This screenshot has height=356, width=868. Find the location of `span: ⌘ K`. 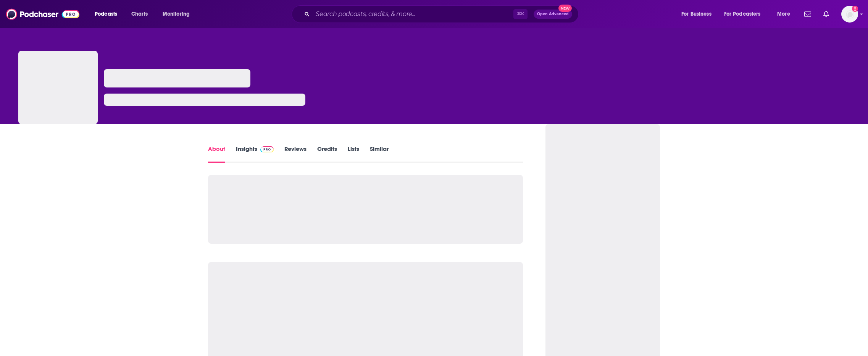

span: ⌘ K is located at coordinates (521, 14).